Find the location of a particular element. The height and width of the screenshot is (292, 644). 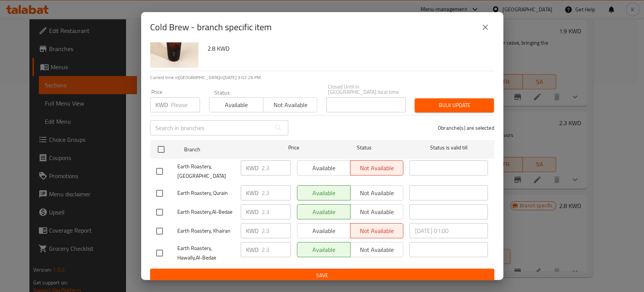

button: Available is located at coordinates (236, 105).